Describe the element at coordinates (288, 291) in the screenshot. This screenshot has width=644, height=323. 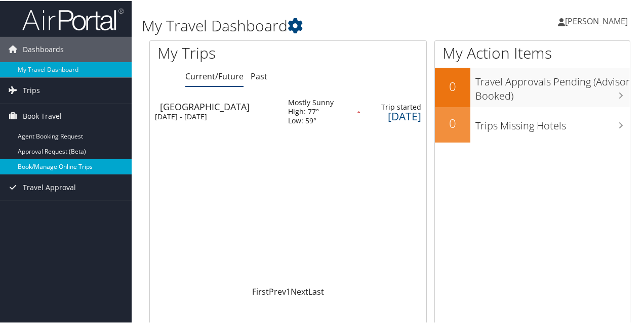
I see `a: 1` at that location.